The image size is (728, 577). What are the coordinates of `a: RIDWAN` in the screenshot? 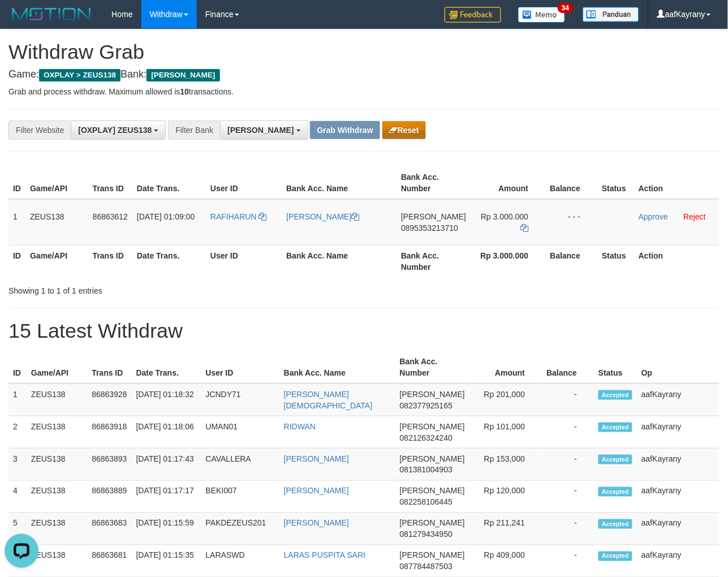 It's located at (300, 426).